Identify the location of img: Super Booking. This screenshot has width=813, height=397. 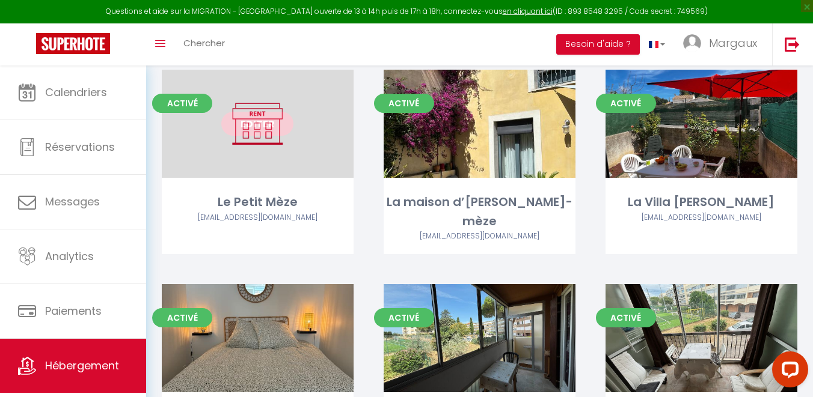
(73, 43).